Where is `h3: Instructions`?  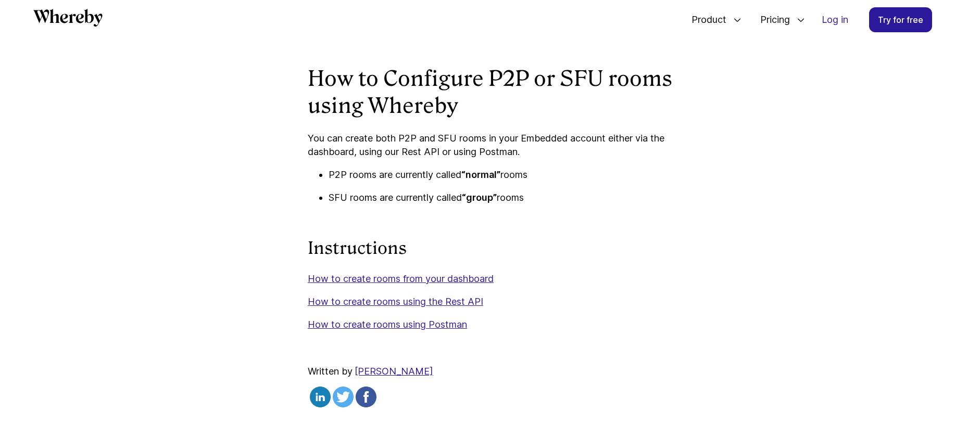 h3: Instructions is located at coordinates (490, 248).